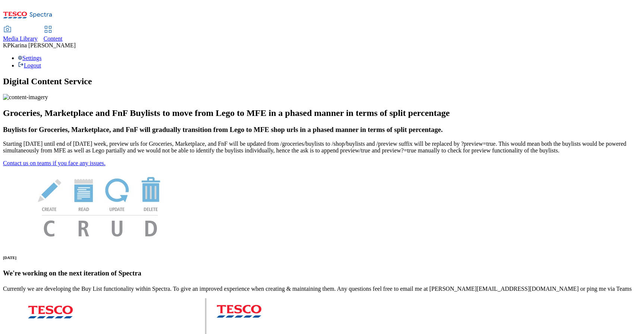  I want to click on a: Contact us on teams if you face any issues., so click(54, 163).